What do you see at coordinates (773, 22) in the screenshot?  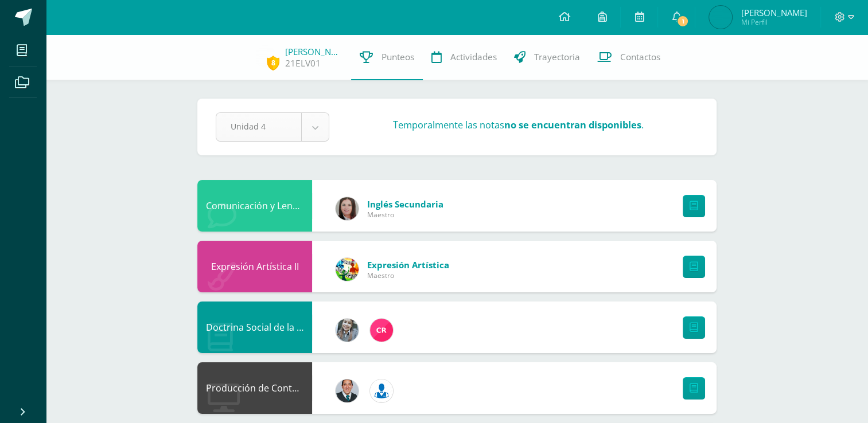 I see `span: Mi Perfil` at bounding box center [773, 22].